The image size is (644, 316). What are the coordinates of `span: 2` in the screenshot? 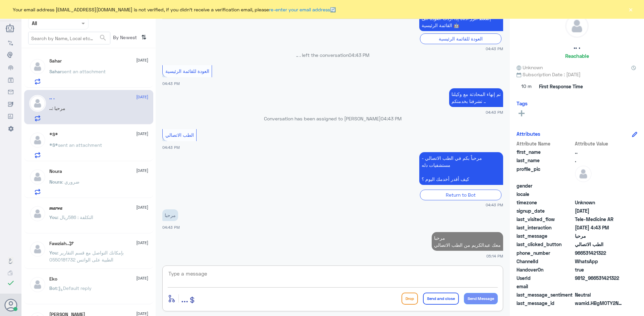 It's located at (599, 261).